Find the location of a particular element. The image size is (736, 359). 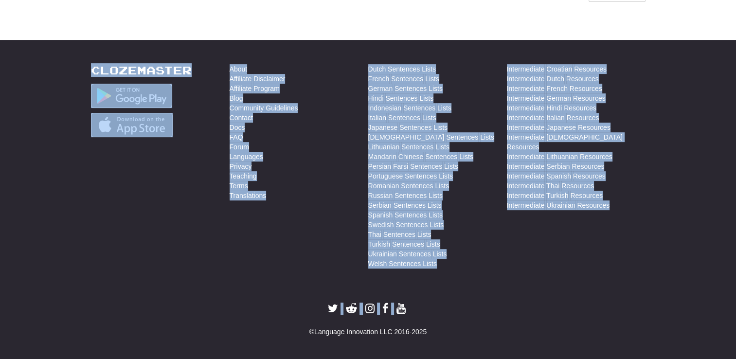

a: Serbian Sentences Lists is located at coordinates (405, 205).